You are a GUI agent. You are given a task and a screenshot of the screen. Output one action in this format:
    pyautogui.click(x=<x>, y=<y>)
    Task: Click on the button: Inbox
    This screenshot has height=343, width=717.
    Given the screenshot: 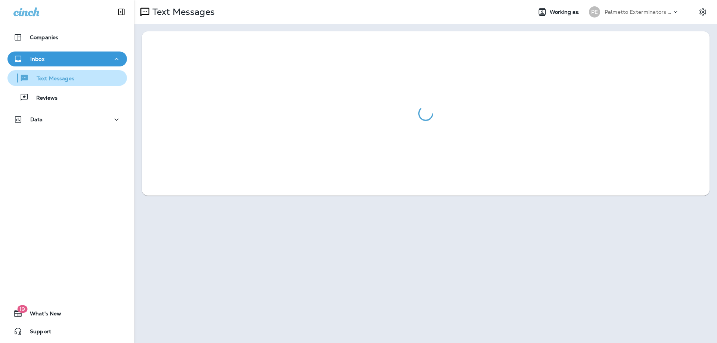 What is the action you would take?
    pyautogui.click(x=67, y=59)
    